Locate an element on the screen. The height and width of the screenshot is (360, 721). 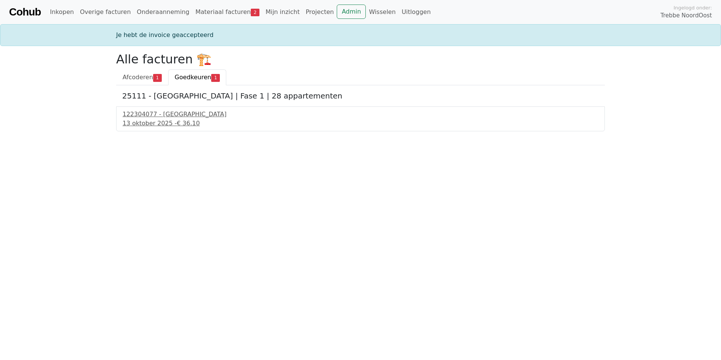
a: Projecten is located at coordinates (320, 12).